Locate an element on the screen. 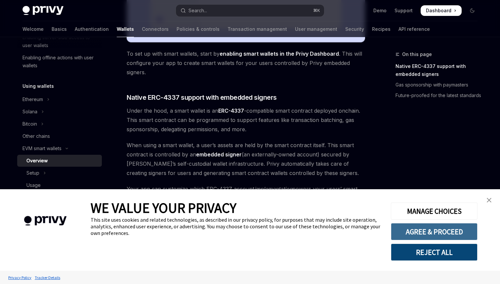  div: EVM smart wallets is located at coordinates (42, 148).